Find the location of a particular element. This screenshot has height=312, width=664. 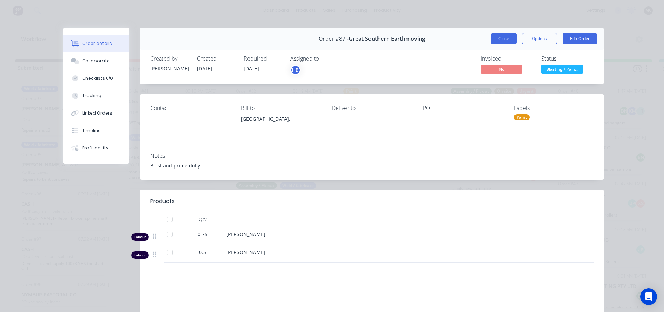

button: Edit Order is located at coordinates (580, 39).